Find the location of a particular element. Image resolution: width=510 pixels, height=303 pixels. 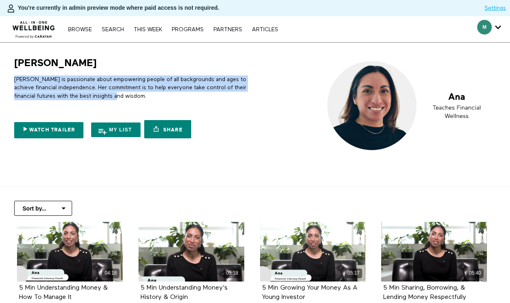

button: My list is located at coordinates (116, 130).